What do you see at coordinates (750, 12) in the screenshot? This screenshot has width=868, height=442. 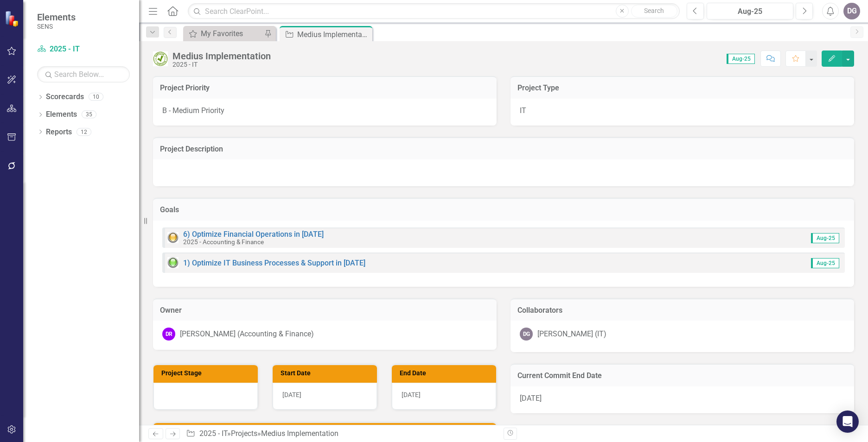 I see `div: Aug-25` at bounding box center [750, 12].